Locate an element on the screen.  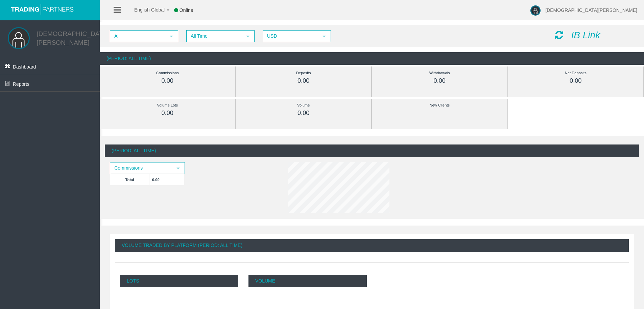
img: user-image is located at coordinates (535, 11).